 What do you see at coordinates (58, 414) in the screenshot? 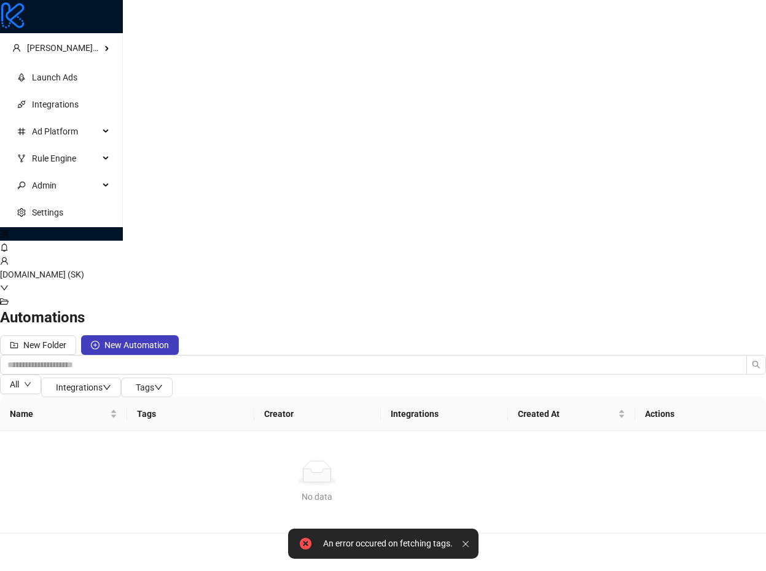
I see `span: Name` at bounding box center [58, 414].